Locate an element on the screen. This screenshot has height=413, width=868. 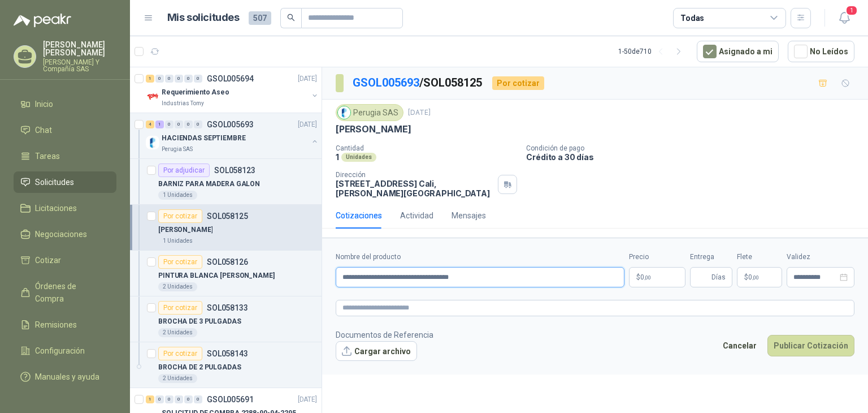
span: Configuración is located at coordinates (60, 350).